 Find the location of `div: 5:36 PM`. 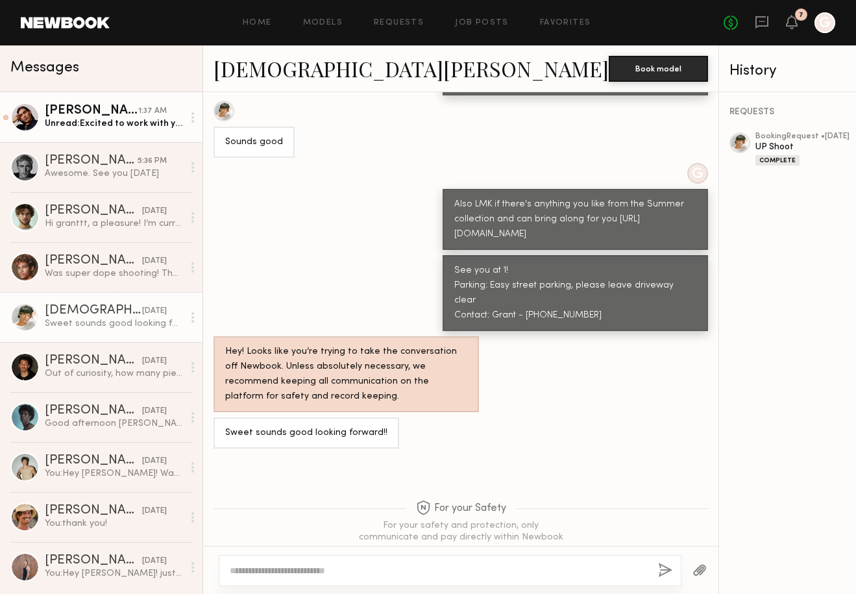

div: 5:36 PM is located at coordinates (152, 161).